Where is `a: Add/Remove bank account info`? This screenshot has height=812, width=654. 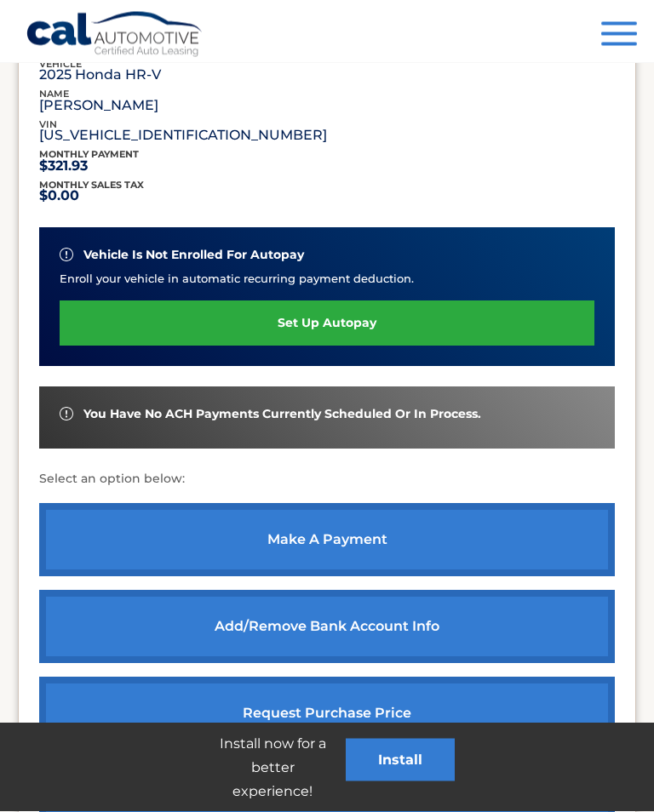
a: Add/Remove bank account info is located at coordinates (327, 627).